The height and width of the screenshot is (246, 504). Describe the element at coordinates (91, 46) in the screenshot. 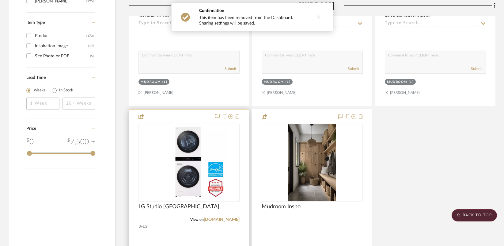

I see `div: (17)` at that location.